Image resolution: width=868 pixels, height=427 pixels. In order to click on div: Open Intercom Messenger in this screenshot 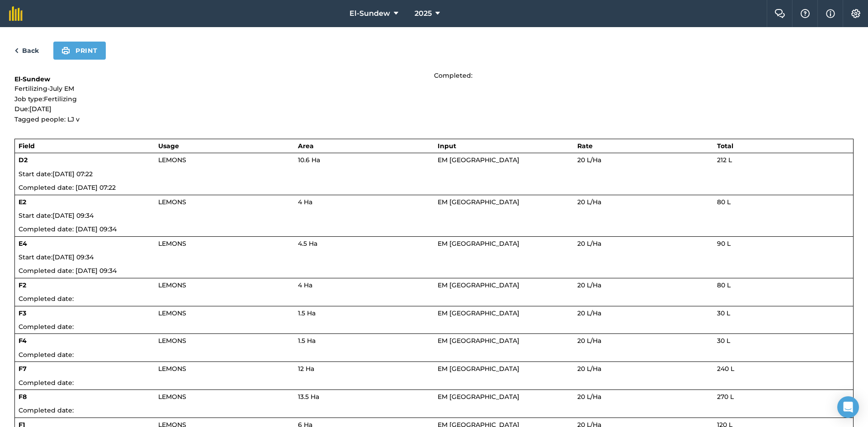, I will do `click(848, 407)`.